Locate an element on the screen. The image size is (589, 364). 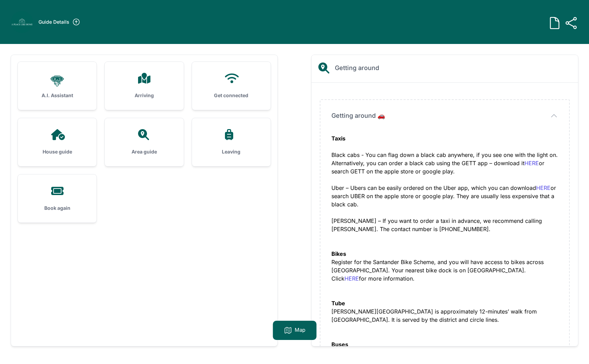
button: Getting around 🚗 is located at coordinates (445, 116).